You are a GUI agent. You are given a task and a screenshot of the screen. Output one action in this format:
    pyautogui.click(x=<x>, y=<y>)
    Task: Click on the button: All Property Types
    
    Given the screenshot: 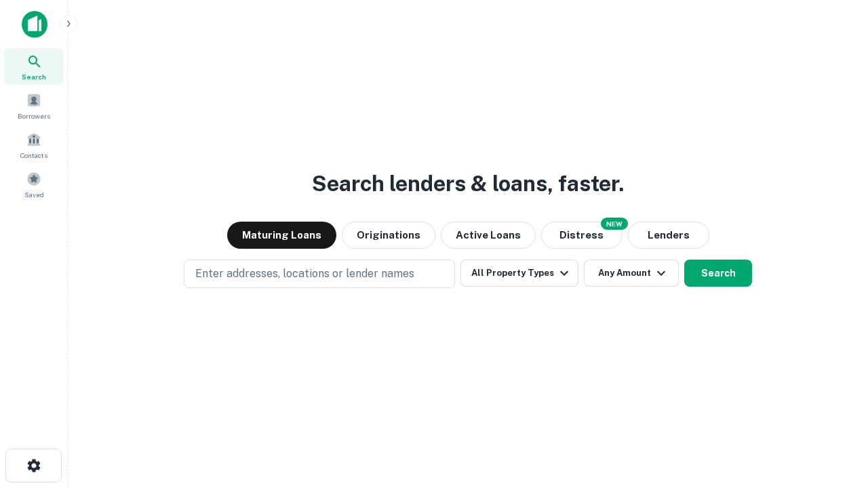 What is the action you would take?
    pyautogui.click(x=520, y=273)
    